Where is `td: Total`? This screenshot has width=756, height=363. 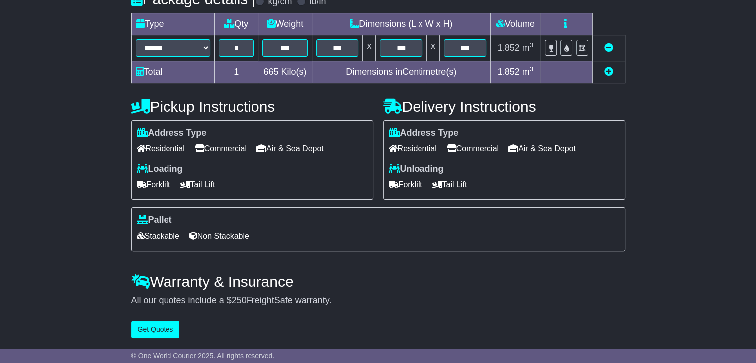 td: Total is located at coordinates (173, 72).